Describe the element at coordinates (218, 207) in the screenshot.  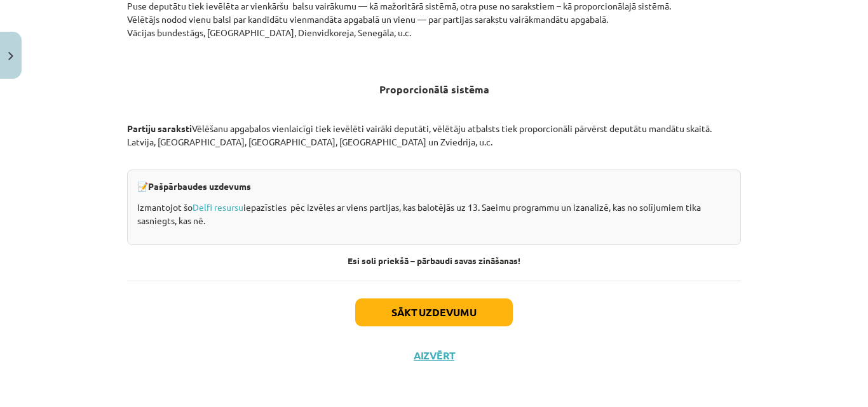
I see `a: Delfi resursu` at that location.